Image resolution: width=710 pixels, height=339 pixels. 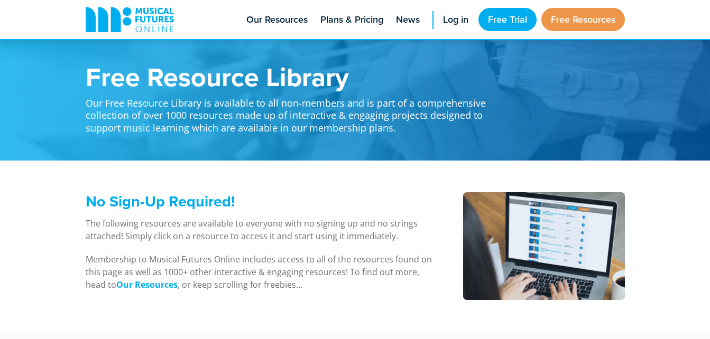 I want to click on a: Free Resources, so click(x=583, y=20).